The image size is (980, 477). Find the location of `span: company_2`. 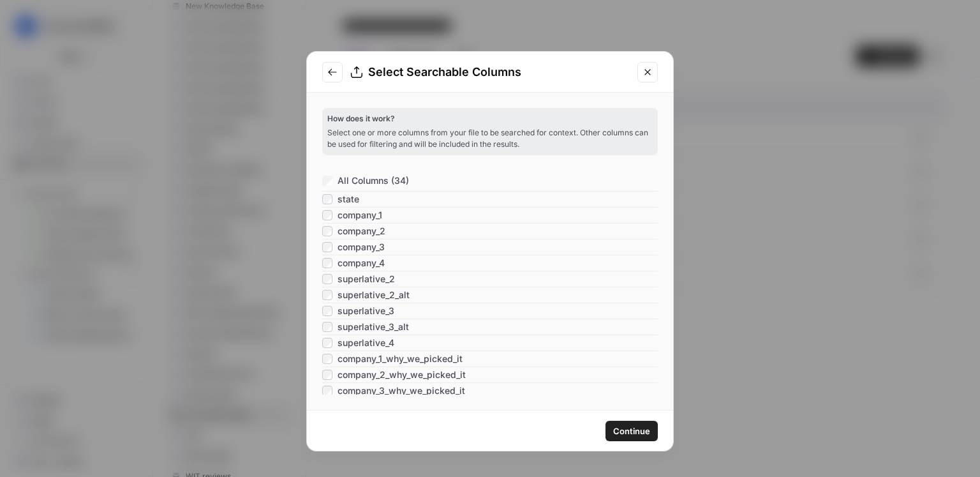

span: company_2 is located at coordinates (361, 231).